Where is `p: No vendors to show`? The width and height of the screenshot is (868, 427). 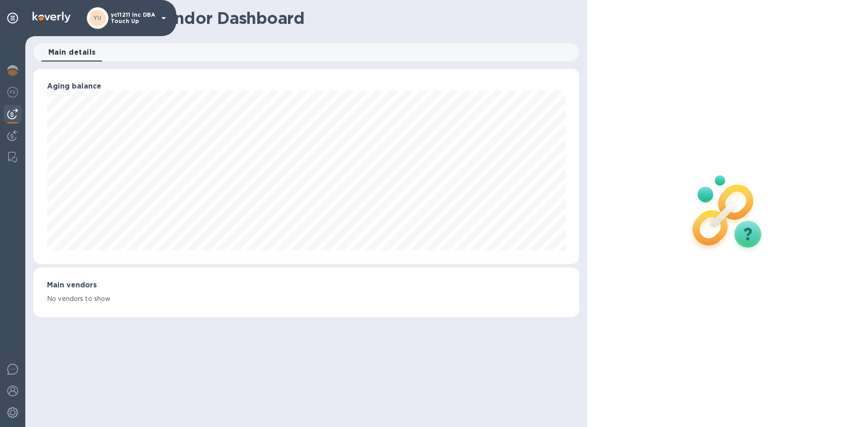 p: No vendors to show is located at coordinates (306, 299).